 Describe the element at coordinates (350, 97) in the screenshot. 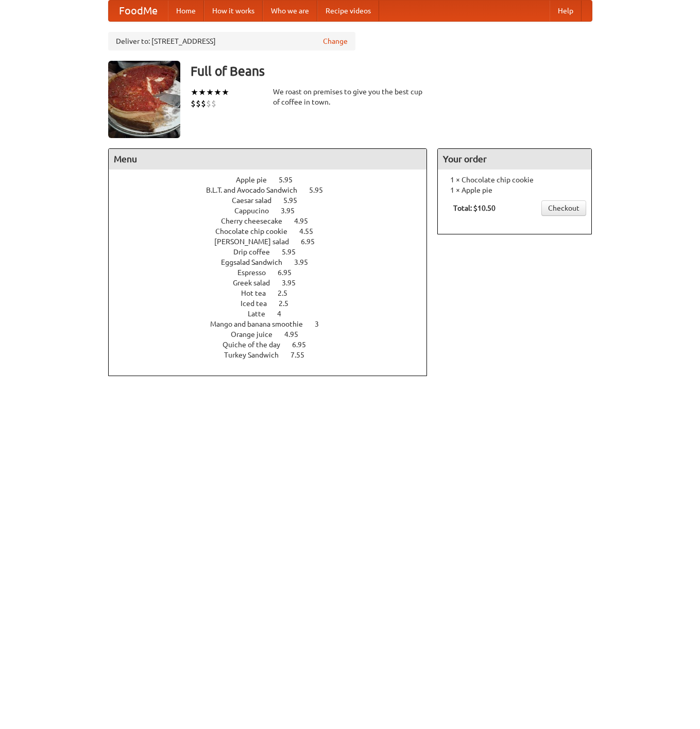

I see `div: We roast on premises to give you the best cup of coffee in town.` at that location.